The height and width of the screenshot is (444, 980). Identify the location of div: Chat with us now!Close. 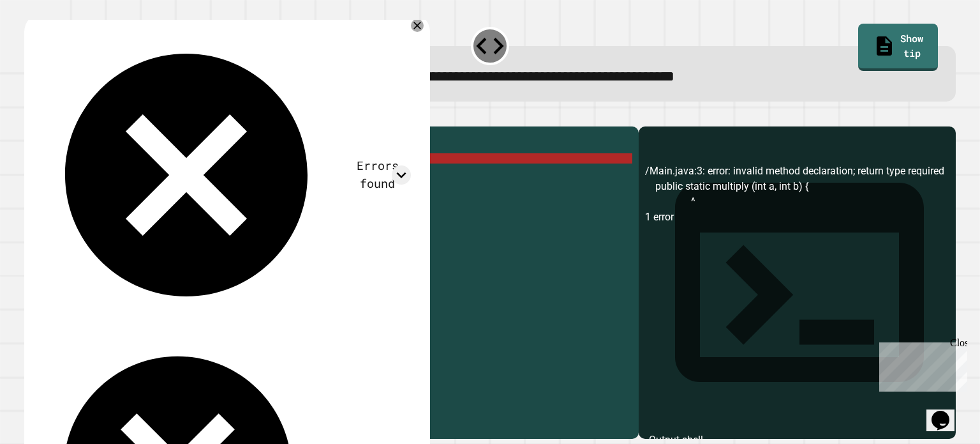
(47, 43).